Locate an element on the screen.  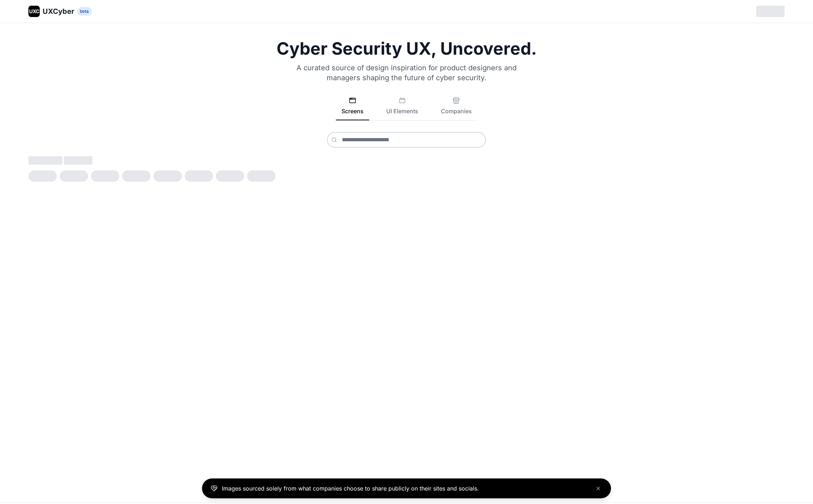
span: UXC is located at coordinates (34, 12).